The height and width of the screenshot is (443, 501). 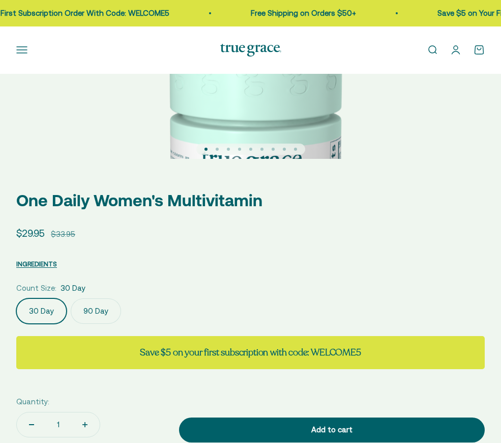 I want to click on div: Add to cart, so click(x=332, y=430).